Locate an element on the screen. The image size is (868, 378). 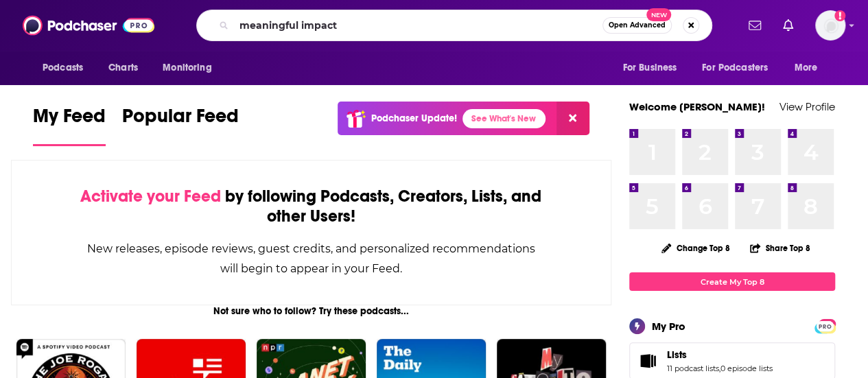
span: Logged in as RyanHorey is located at coordinates (830, 26).